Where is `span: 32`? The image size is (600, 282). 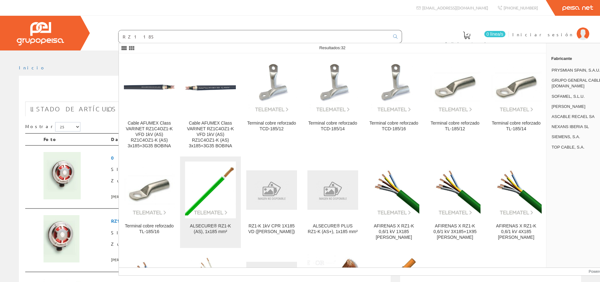 span: 32 is located at coordinates (343, 48).